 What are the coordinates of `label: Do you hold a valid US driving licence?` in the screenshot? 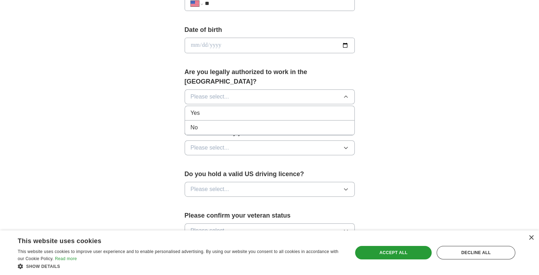 It's located at (270, 174).